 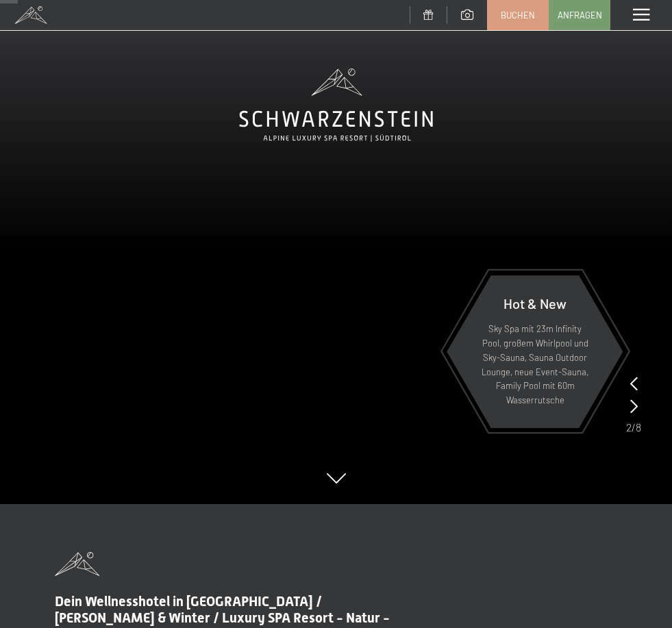 I want to click on a: Hot & New Sky Spa mit 23m Infinity Pool, großem Whirlpool und Sky-Sauna, Sauna Outdoor Lounge, ne..., so click(x=534, y=351).